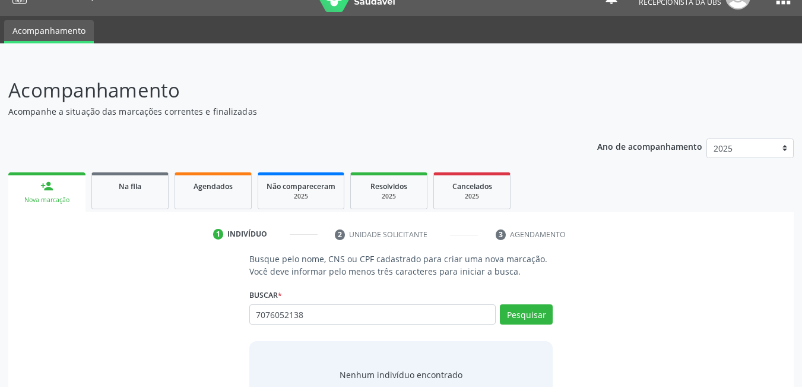 This screenshot has height=387, width=802. What do you see at coordinates (47, 186) in the screenshot?
I see `div: person_add` at bounding box center [47, 186].